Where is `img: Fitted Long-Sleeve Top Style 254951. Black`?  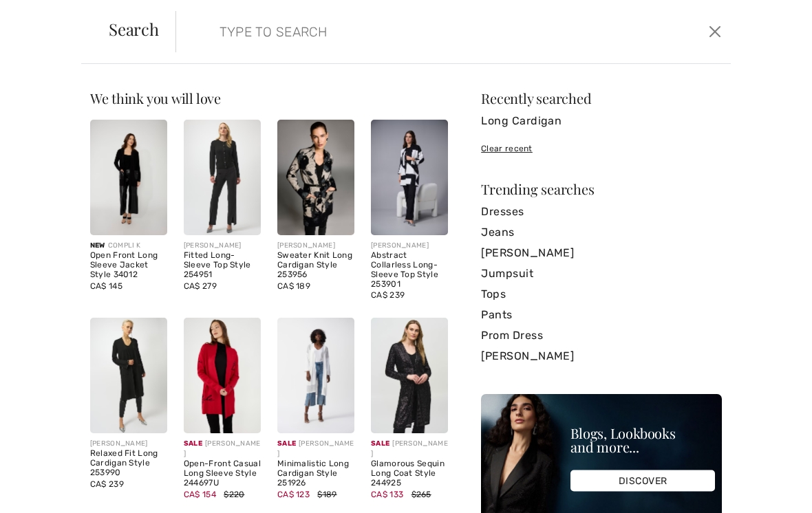
img: Fitted Long-Sleeve Top Style 254951. Black is located at coordinates (222, 177).